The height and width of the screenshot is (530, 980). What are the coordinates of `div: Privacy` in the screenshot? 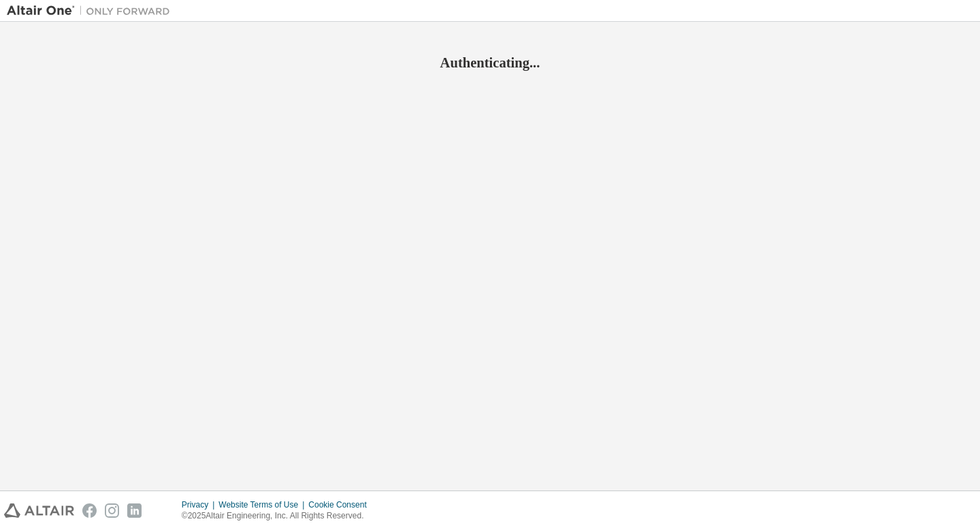 It's located at (201, 505).